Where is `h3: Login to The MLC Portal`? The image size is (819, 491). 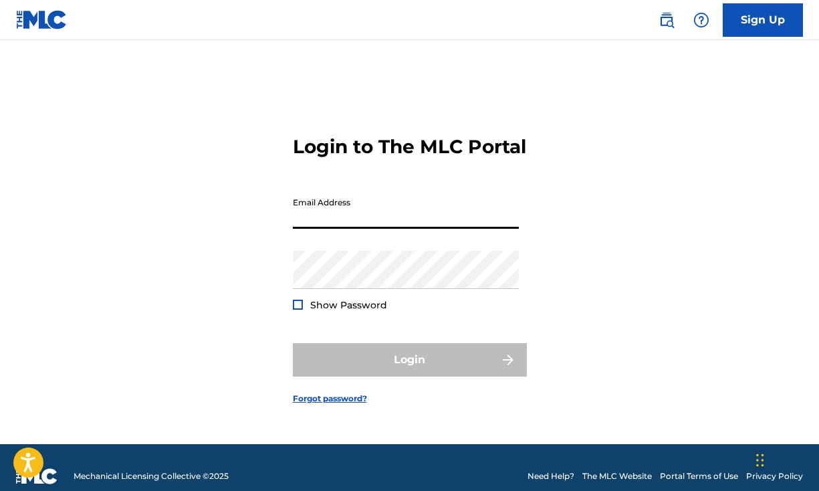
h3: Login to The MLC Portal is located at coordinates (409, 146).